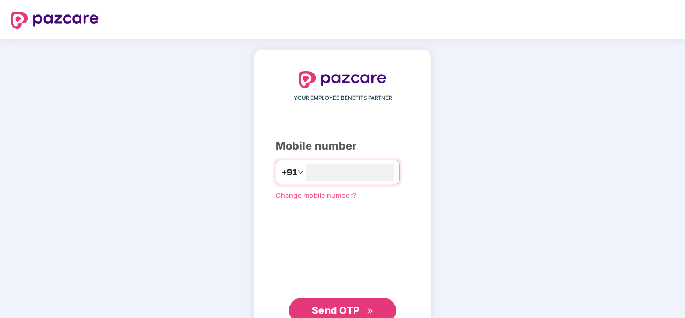 Image resolution: width=685 pixels, height=318 pixels. What do you see at coordinates (301, 172) in the screenshot?
I see `span: down` at bounding box center [301, 172].